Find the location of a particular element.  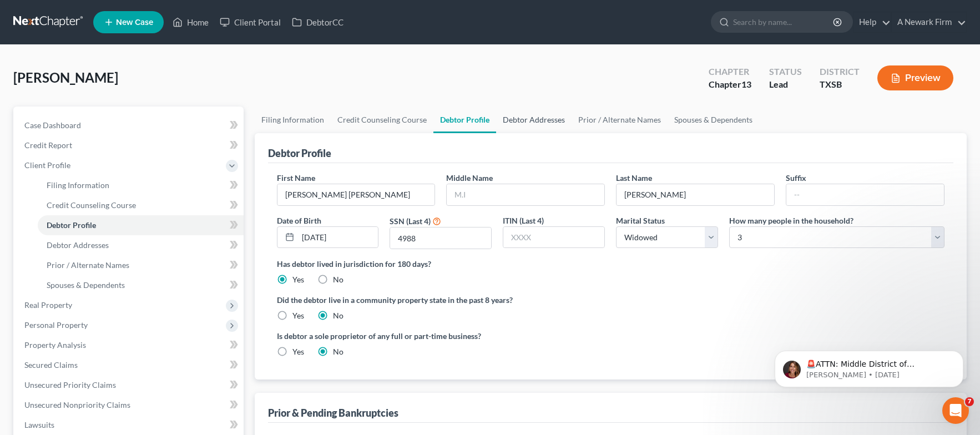

a: Secured Claims is located at coordinates (130, 365).